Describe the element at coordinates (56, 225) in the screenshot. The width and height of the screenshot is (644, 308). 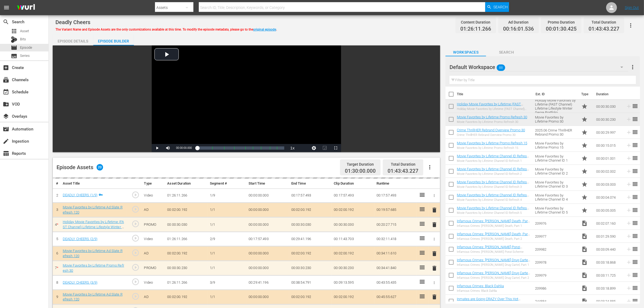
I see `td: 4` at that location.